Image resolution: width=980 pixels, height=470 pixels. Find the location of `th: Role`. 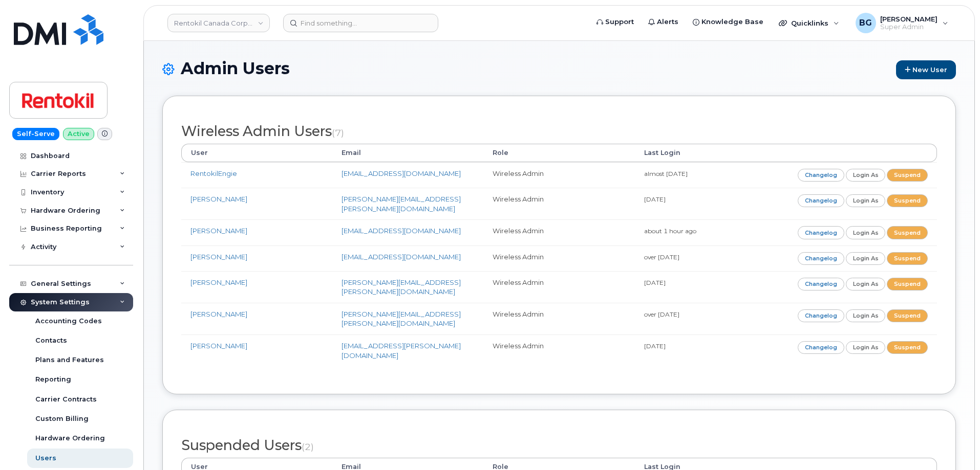

th: Role is located at coordinates (559, 153).